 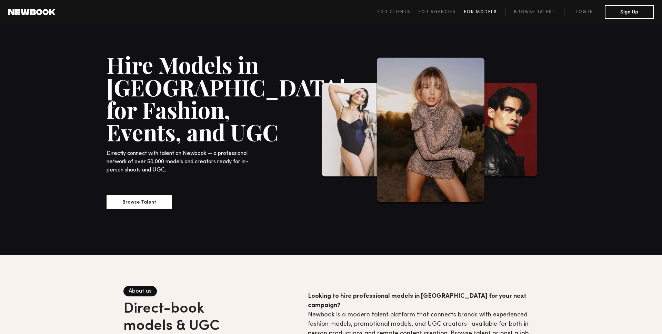 I want to click on a: For Models, so click(x=485, y=12).